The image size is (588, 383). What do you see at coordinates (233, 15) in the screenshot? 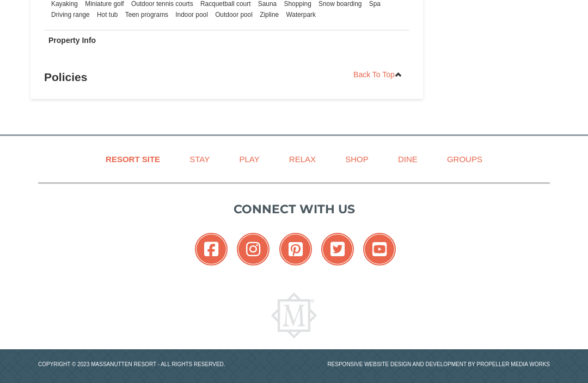
I see `li: Outdoor pool` at bounding box center [233, 15].